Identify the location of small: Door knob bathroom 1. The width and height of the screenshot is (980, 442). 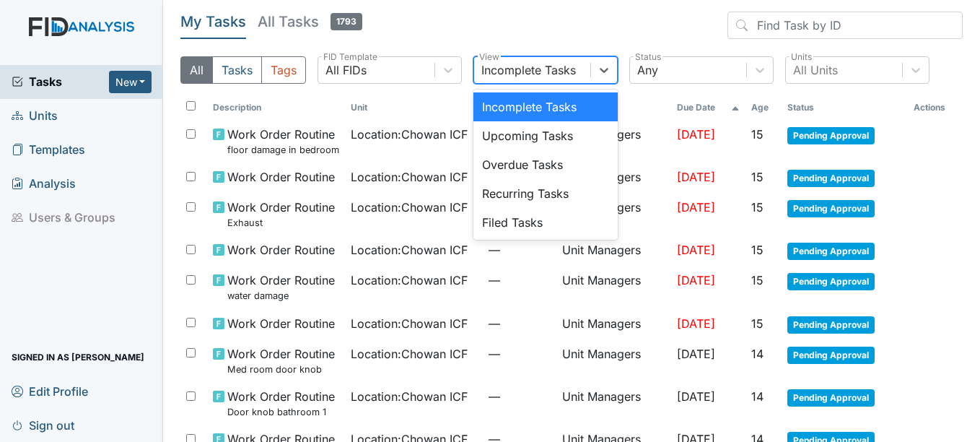
(281, 412).